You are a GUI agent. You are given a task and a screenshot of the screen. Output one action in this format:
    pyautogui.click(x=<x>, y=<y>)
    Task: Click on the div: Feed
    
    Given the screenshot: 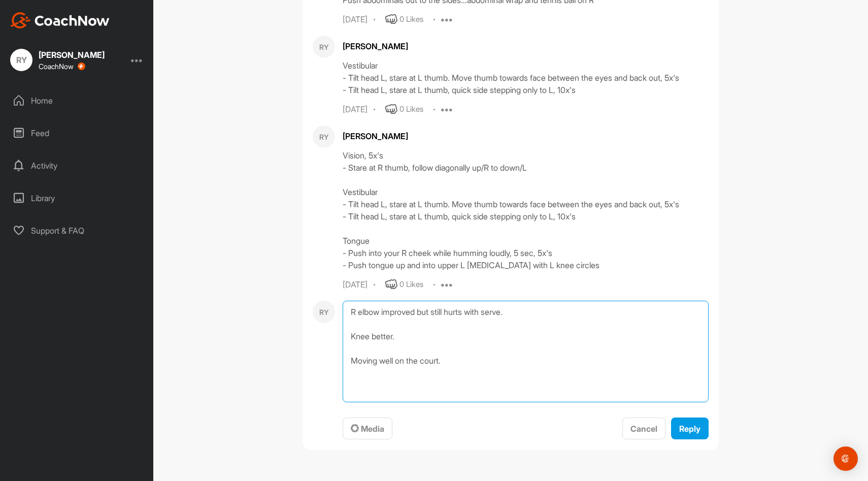 What is the action you would take?
    pyautogui.click(x=77, y=133)
    